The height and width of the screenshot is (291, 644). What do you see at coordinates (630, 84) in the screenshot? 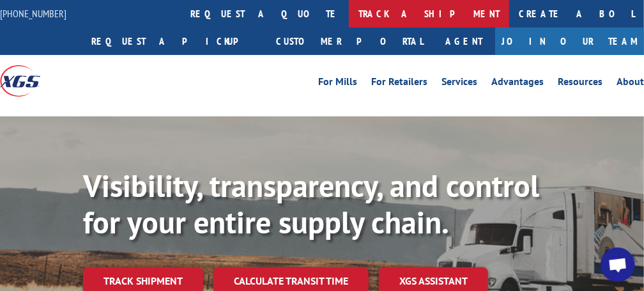
I see `a: About` at bounding box center [630, 84].